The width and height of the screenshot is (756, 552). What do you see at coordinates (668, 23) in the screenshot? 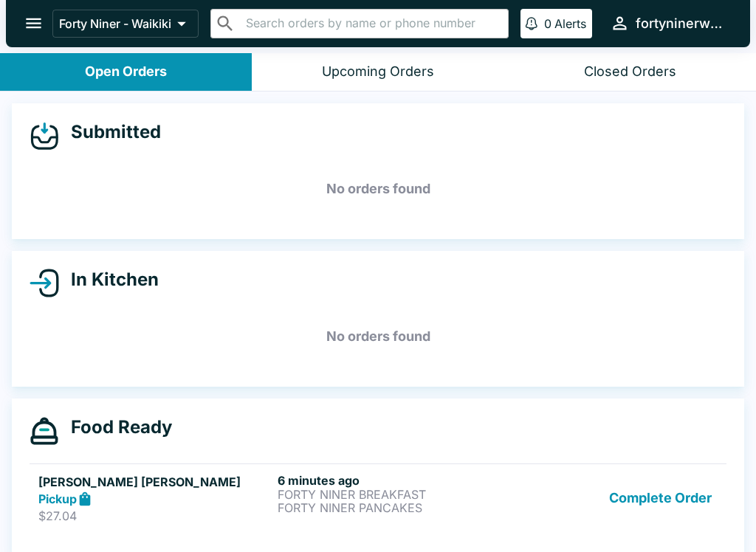
I see `button: fortyninerwaikiki` at bounding box center [668, 23].